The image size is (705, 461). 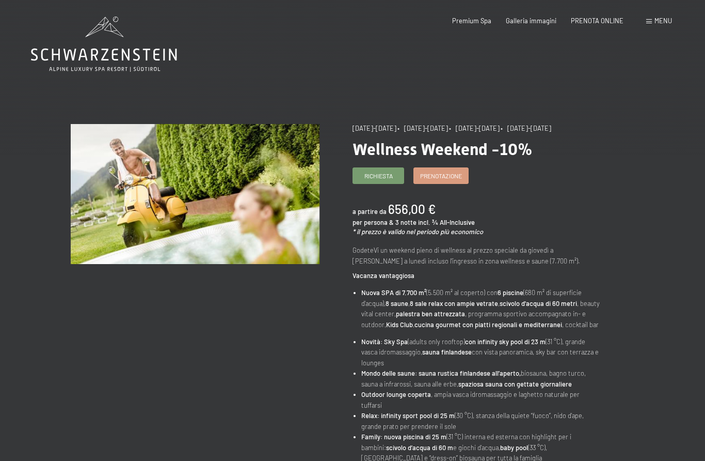 What do you see at coordinates (443, 149) in the screenshot?
I see `span: Wellness Weekend -10%` at bounding box center [443, 149].